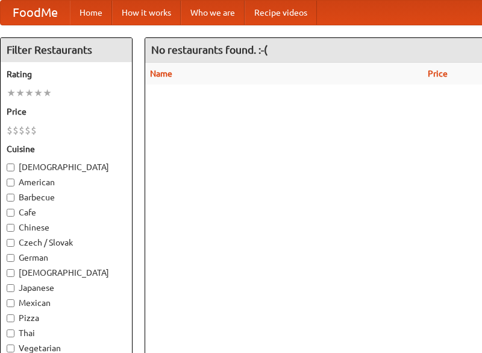  What do you see at coordinates (10, 227) in the screenshot?
I see `input: Chinese` at bounding box center [10, 227].